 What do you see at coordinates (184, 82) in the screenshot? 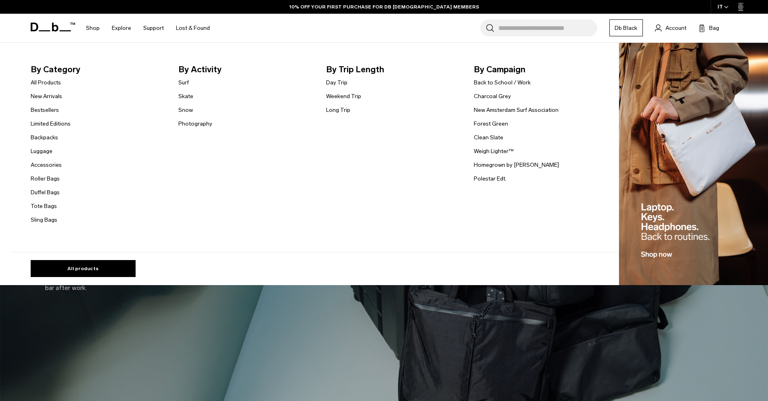
I see `a: Surf` at bounding box center [184, 82].